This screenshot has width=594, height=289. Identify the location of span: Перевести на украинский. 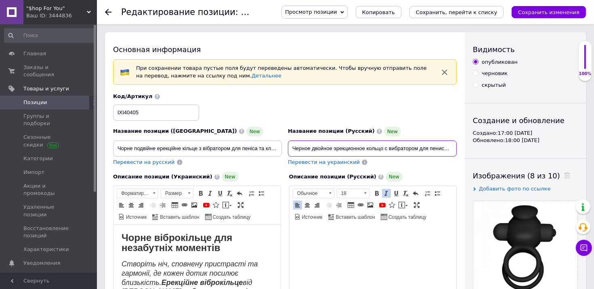
(324, 162).